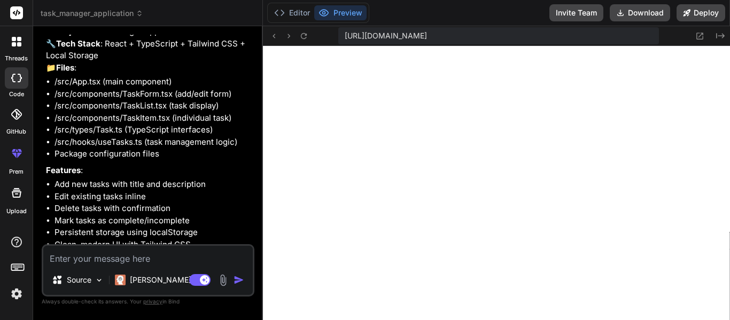 The image size is (730, 320). What do you see at coordinates (153, 130) in the screenshot?
I see `li: /src/types/Task.ts (TypeScript interfaces)` at bounding box center [153, 130].